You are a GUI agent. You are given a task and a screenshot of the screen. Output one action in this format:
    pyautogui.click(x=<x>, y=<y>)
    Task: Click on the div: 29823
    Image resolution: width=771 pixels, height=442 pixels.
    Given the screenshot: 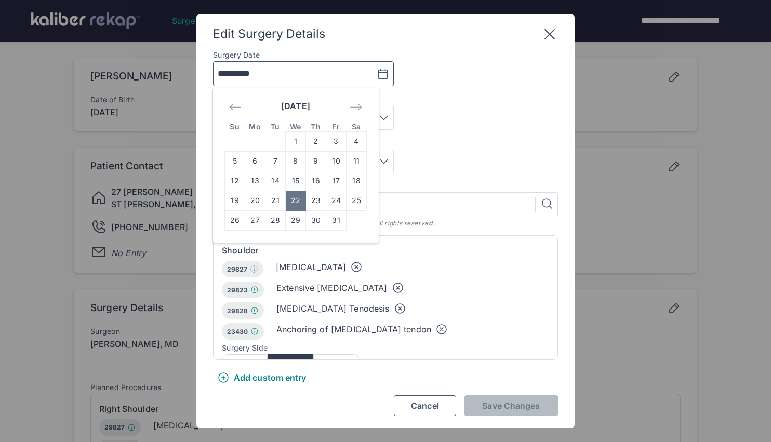 What is the action you would take?
    pyautogui.click(x=243, y=290)
    